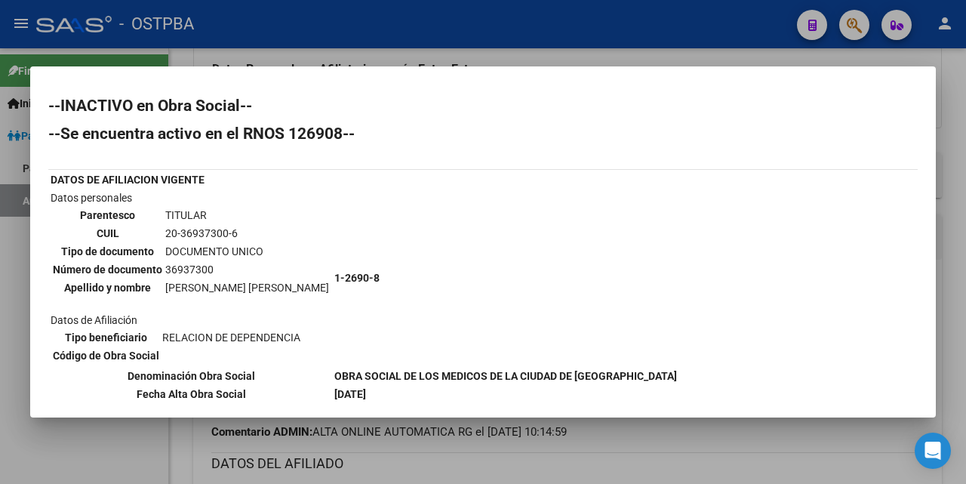 The height and width of the screenshot is (484, 966). What do you see at coordinates (128, 180) in the screenshot?
I see `b: DATOS DE AFILIACION VIGENTE` at bounding box center [128, 180].